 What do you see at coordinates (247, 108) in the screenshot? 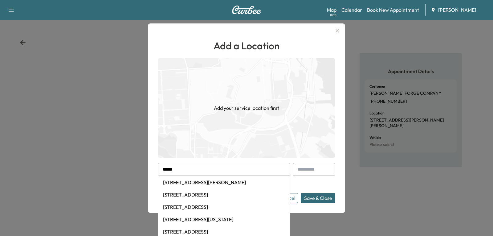
I see `img: empty-map-CL6vilOE.png` at bounding box center [247, 108].